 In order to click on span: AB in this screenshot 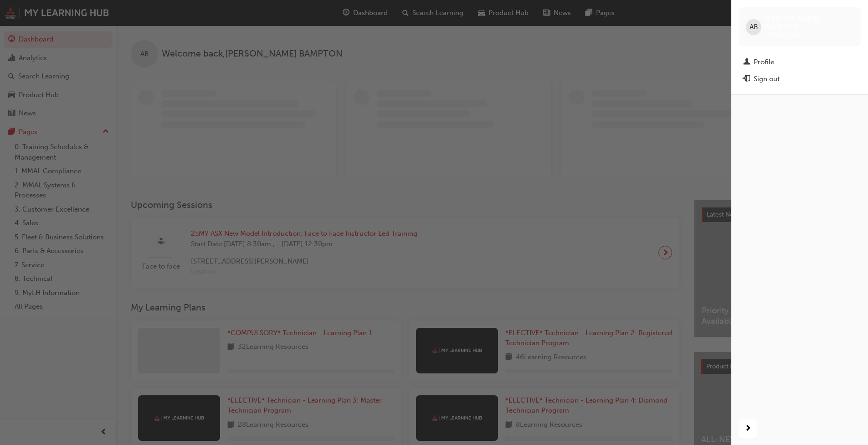, I will do `click(753, 26)`.